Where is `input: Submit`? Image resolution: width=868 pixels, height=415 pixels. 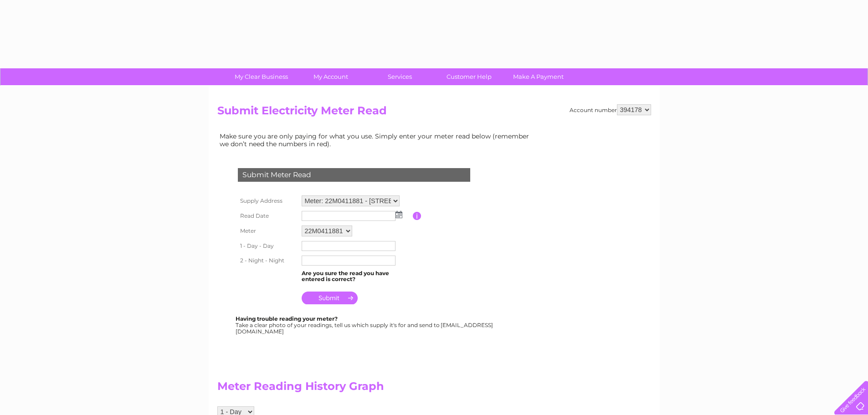
input: Submit is located at coordinates (330, 298).